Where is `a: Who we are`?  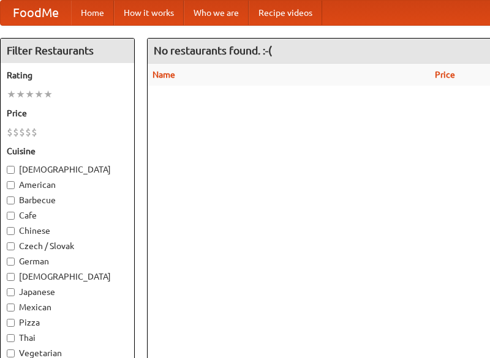
a: Who we are is located at coordinates (216, 13).